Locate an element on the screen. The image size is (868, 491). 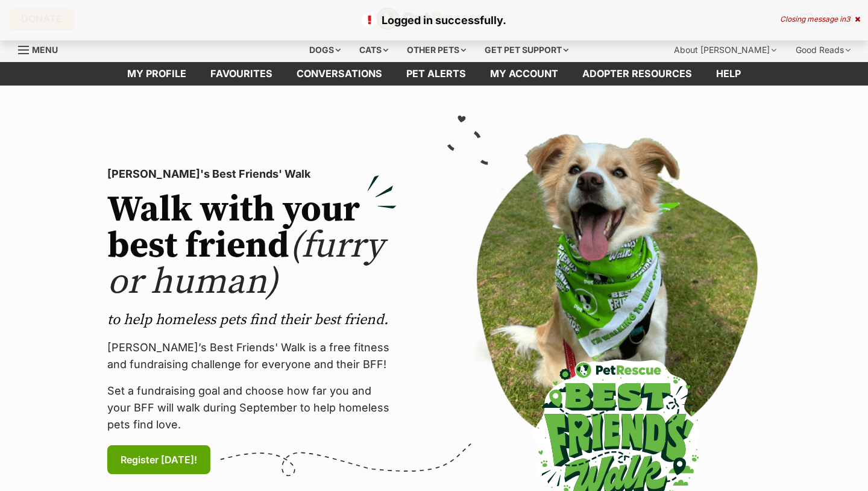
span: Menu is located at coordinates (44, 50).